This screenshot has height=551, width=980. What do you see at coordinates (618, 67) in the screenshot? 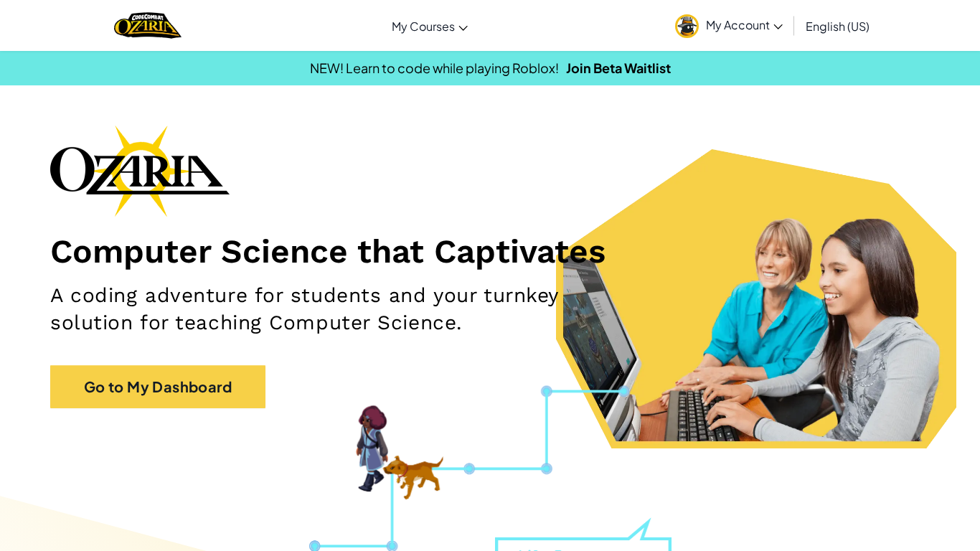
I see `a: Join Beta Waitlist` at bounding box center [618, 67].